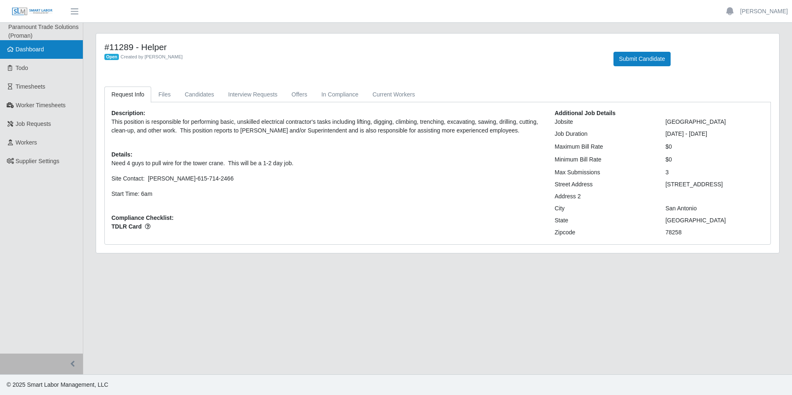  I want to click on span: Open, so click(111, 57).